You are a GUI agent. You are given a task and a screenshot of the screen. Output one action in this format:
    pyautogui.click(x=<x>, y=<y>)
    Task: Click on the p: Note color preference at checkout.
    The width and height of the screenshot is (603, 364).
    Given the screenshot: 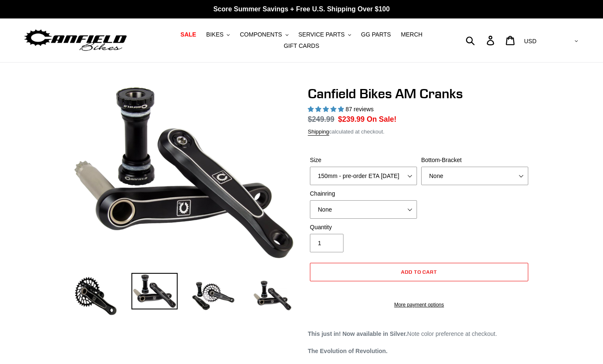 What is the action you would take?
    pyautogui.click(x=419, y=334)
    